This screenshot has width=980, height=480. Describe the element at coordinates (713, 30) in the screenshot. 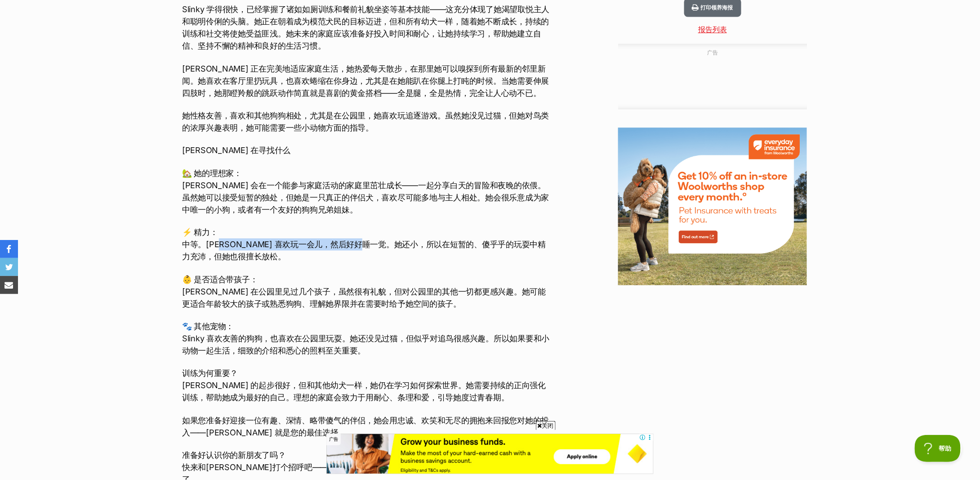

I see `a: 报告列表` at that location.